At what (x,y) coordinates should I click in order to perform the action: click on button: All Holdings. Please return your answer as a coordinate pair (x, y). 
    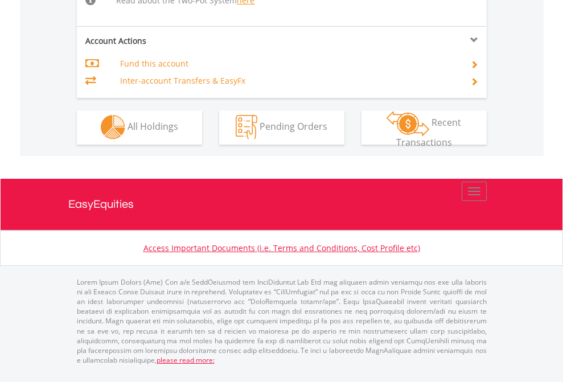
    Looking at the image, I should click on (139, 127).